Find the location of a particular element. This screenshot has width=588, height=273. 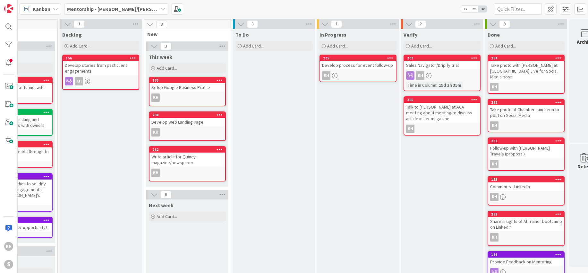

div: 155Comments - LinkedIn is located at coordinates (526, 183).